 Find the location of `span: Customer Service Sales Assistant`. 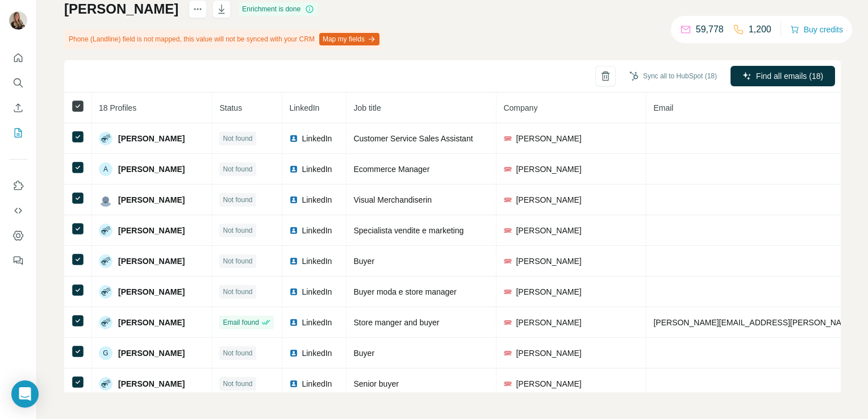

span: Customer Service Sales Assistant is located at coordinates (413, 138).